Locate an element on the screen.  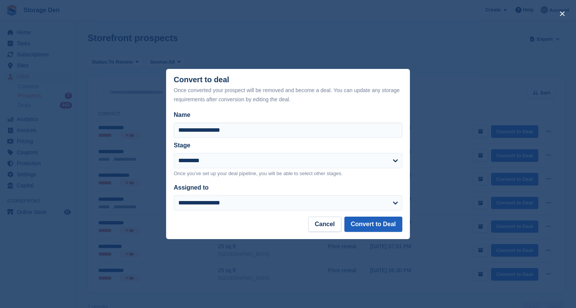
div: Once converted your prospect will be removed and become a deal. You can update any storage requir... is located at coordinates (288, 95).